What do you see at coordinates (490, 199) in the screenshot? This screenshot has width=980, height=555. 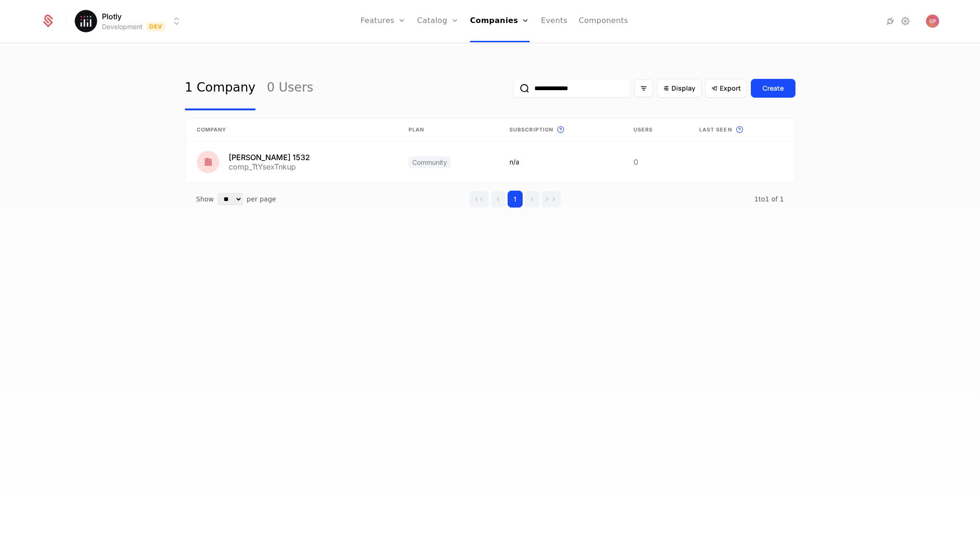 I see `div: Table pagination` at bounding box center [490, 199].